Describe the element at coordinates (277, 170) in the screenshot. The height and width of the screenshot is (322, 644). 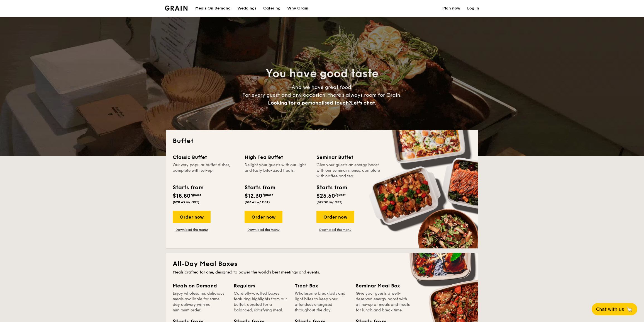
I see `div: Delight your guests with our light and tasty bite-sized treats.` at that location.